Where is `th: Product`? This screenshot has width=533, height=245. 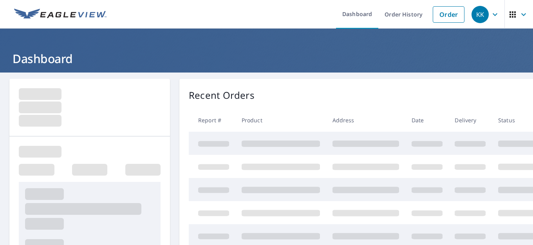
th: Product is located at coordinates (281, 120).